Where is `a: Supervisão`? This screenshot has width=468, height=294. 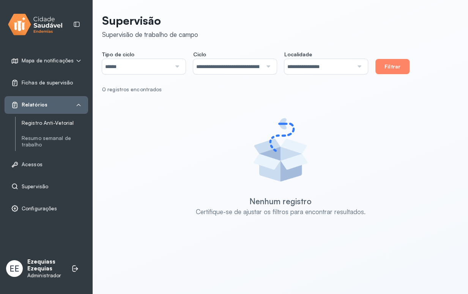 a: Supervisão is located at coordinates (46, 186).